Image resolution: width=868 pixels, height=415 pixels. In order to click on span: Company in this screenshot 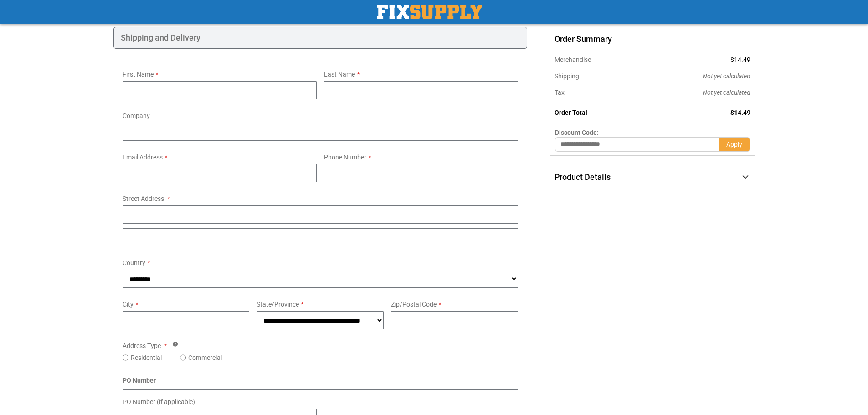, I will do `click(136, 116)`.